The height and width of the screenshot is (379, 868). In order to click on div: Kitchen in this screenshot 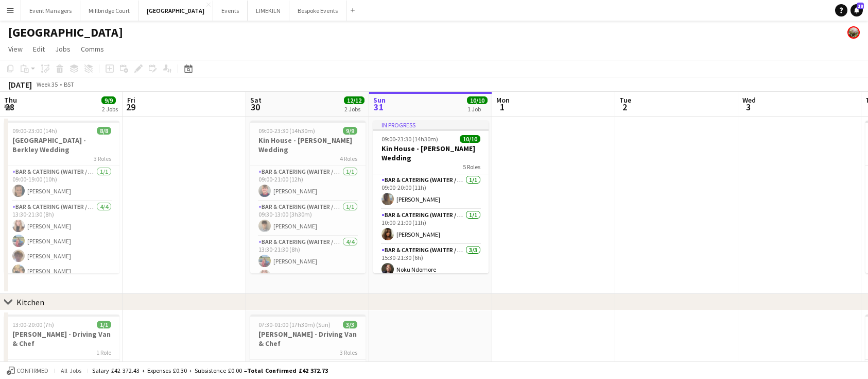, I will do `click(30, 302)`.